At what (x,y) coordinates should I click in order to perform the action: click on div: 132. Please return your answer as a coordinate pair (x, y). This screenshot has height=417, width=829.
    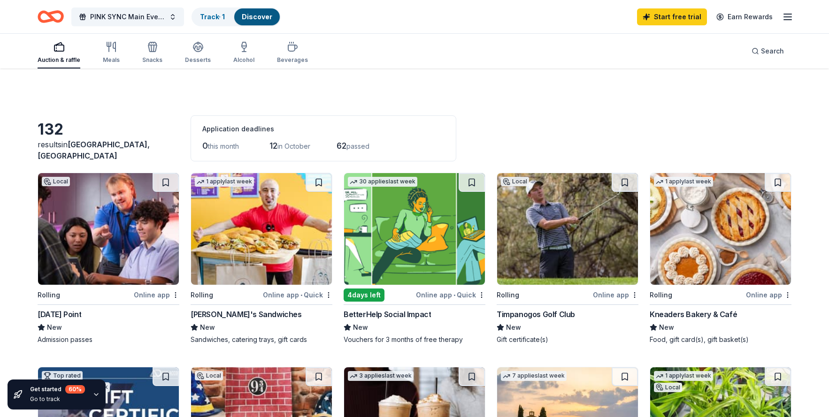
    Looking at the image, I should click on (108, 130).